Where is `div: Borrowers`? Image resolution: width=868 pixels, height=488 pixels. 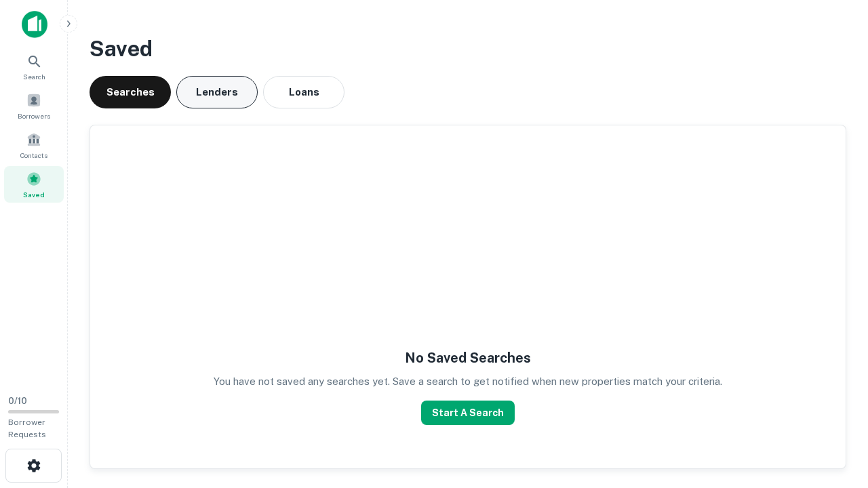 div: Borrowers is located at coordinates (34, 106).